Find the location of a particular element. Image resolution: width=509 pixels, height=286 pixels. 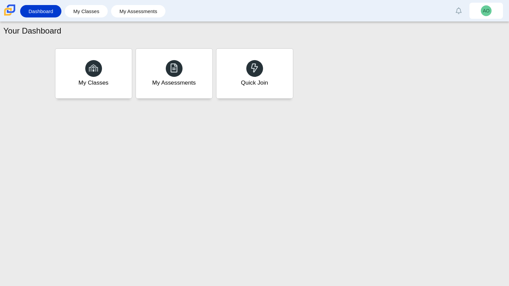

span: AO is located at coordinates (486, 11).